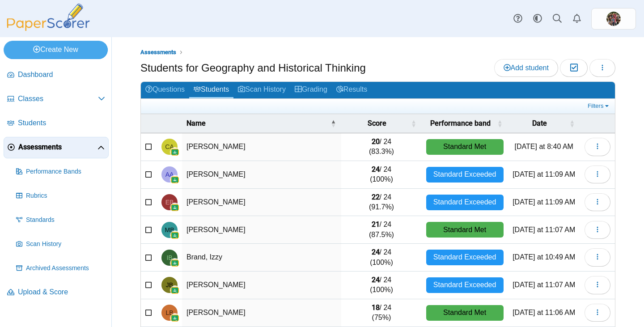  What do you see at coordinates (61, 292) in the screenshot?
I see `span: Upload & Score` at bounding box center [61, 292].